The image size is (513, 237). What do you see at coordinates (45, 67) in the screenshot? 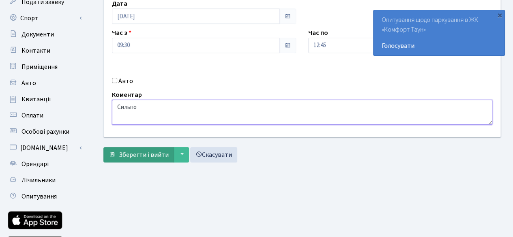
I see `a: Приміщення` at bounding box center [45, 67].